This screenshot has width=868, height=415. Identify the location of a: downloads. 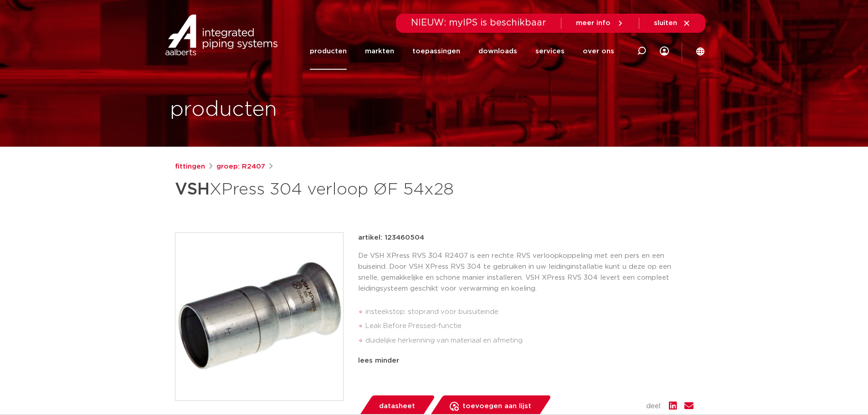
(497, 51).